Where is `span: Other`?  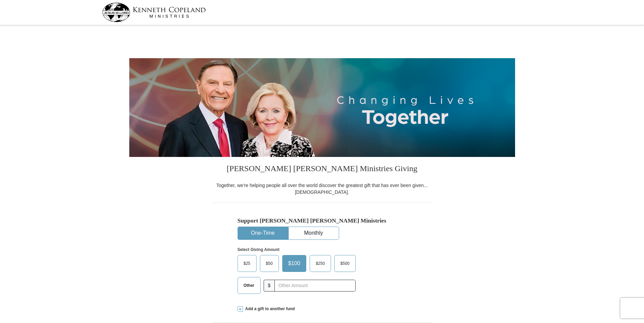
span: Other is located at coordinates (249, 285).